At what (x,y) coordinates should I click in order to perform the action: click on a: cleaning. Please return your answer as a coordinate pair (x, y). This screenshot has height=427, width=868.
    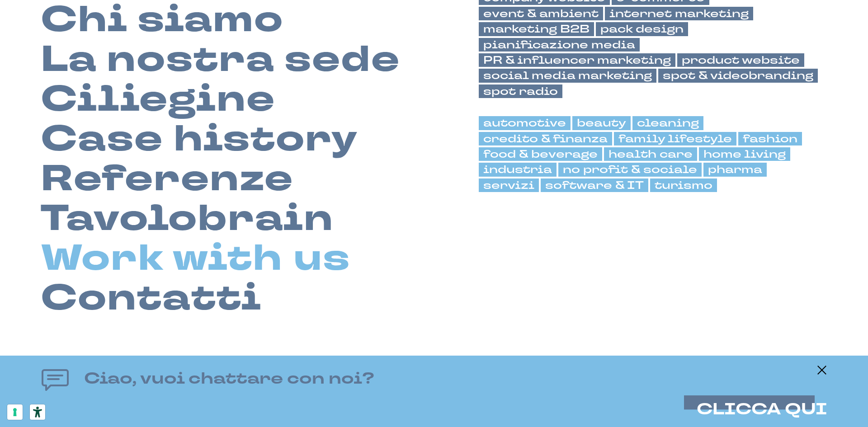
    Looking at the image, I should click on (668, 123).